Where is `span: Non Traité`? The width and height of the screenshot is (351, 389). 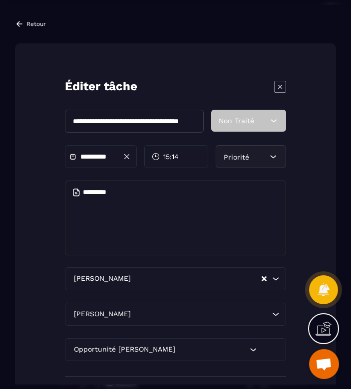
span: Non Traité is located at coordinates (236, 121).